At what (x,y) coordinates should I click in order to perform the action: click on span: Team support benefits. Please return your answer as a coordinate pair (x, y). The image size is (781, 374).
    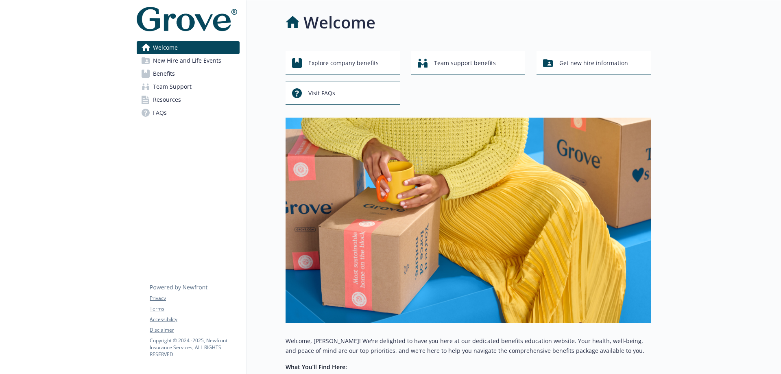
    Looking at the image, I should click on (465, 63).